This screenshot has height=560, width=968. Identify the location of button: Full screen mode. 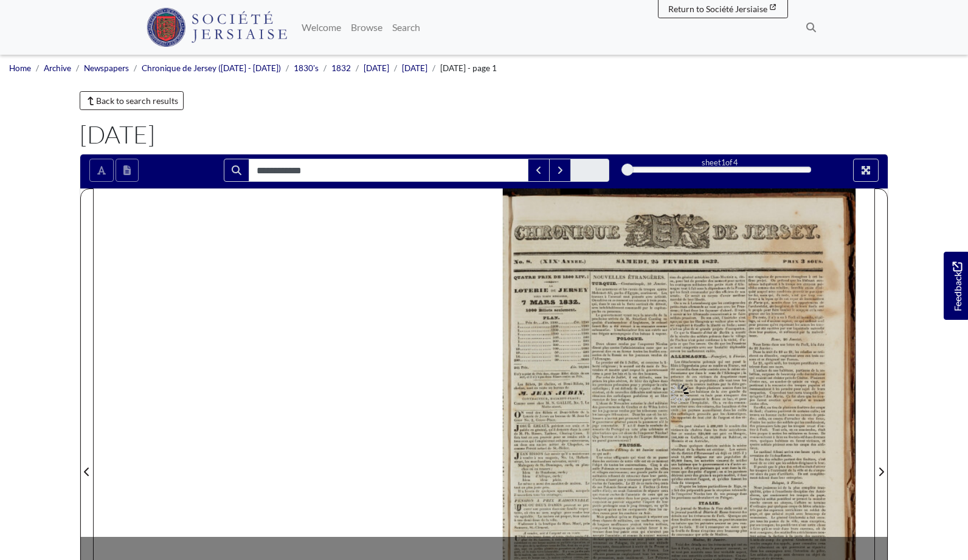
(866, 171).